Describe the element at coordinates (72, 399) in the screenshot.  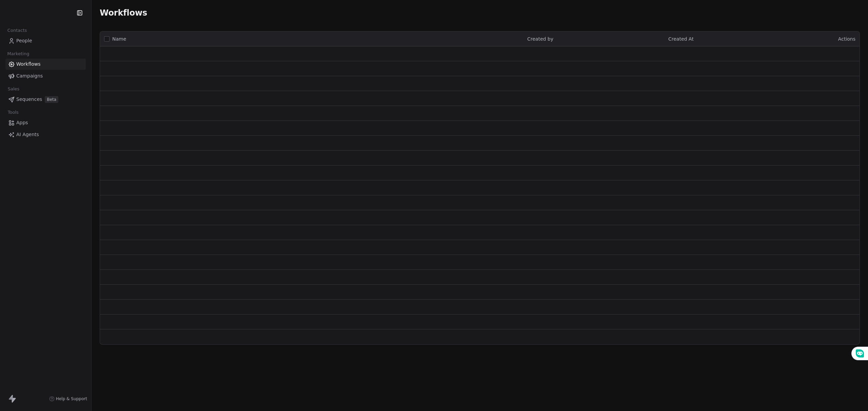
I see `span: Help & Support` at that location.